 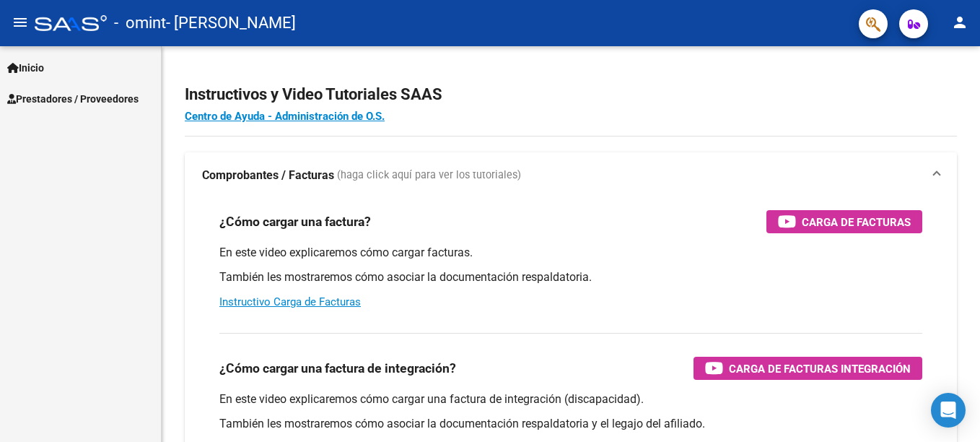 I want to click on mat-icon: menu, so click(x=20, y=22).